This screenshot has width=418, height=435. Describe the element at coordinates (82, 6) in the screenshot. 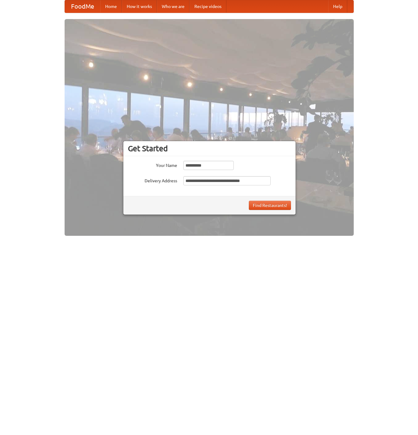

I see `a: FoodMe` at that location.